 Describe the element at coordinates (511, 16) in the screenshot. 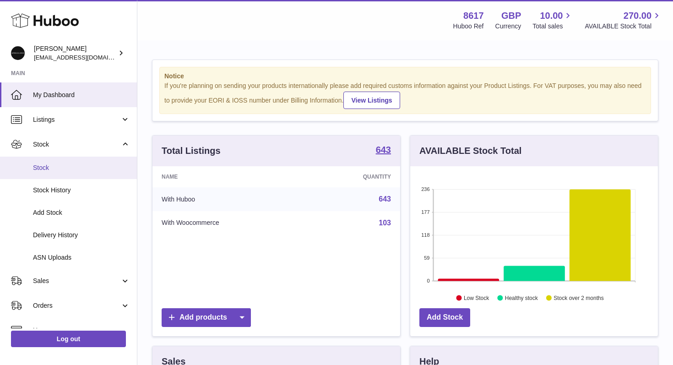

I see `strong: GBP` at that location.